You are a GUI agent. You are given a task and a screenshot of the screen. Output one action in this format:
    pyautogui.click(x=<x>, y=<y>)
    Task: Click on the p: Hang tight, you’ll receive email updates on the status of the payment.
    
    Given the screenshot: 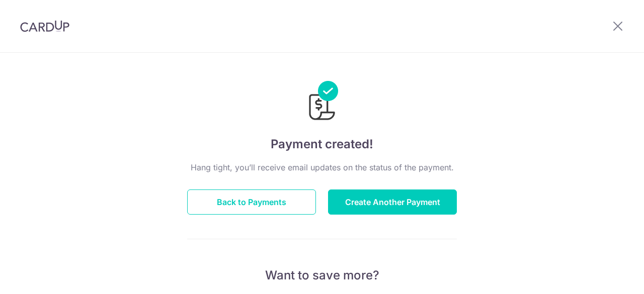 What is the action you would take?
    pyautogui.click(x=322, y=167)
    